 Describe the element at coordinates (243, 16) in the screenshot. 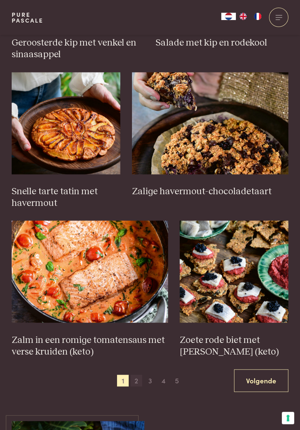

I see `a: EN` at that location.